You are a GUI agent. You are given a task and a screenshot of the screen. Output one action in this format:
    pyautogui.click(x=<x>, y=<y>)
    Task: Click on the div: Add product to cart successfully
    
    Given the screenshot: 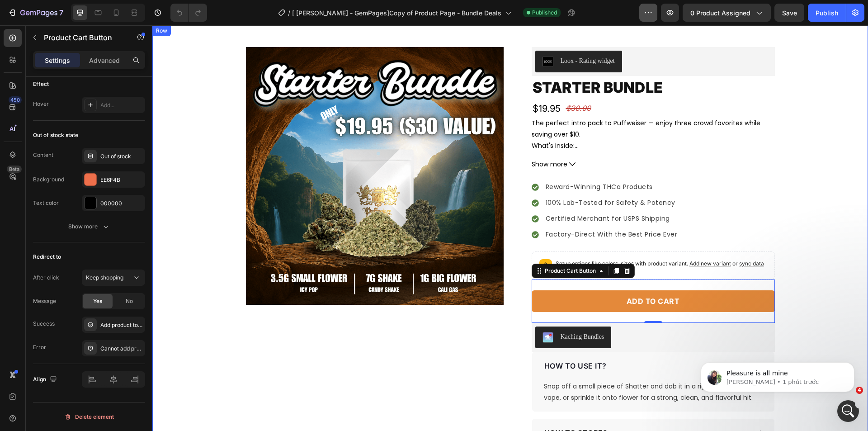 What is the action you would take?
    pyautogui.click(x=121, y=325)
    